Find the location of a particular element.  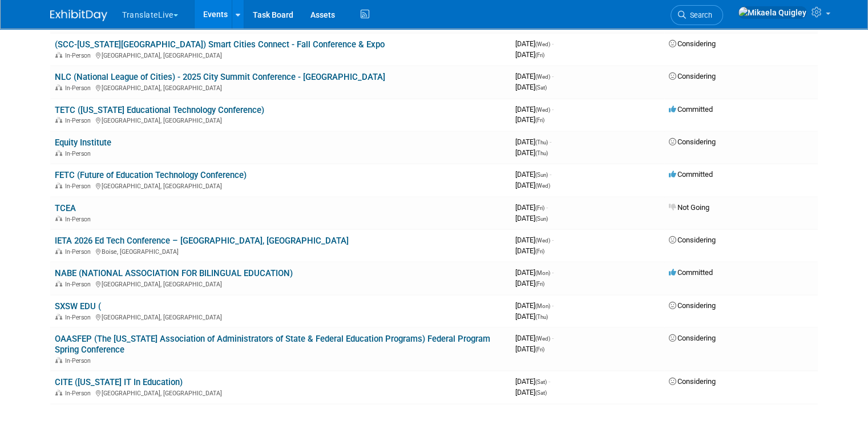

a: Search is located at coordinates (697, 15).